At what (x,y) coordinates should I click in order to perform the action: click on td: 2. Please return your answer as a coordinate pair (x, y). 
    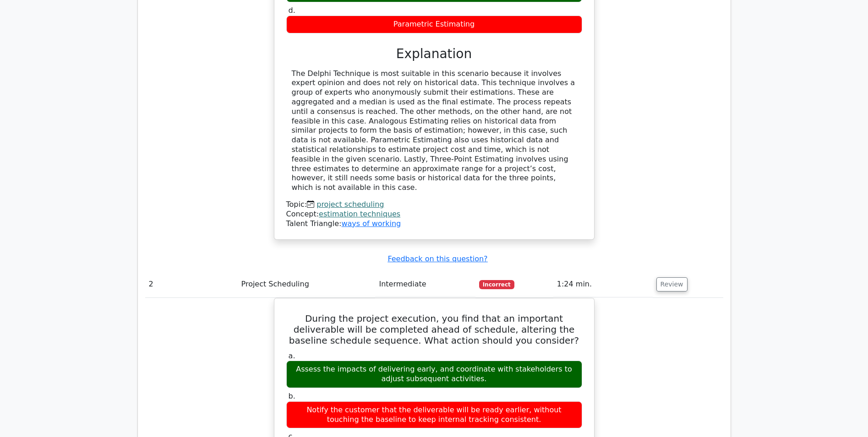
    Looking at the image, I should click on (192, 284).